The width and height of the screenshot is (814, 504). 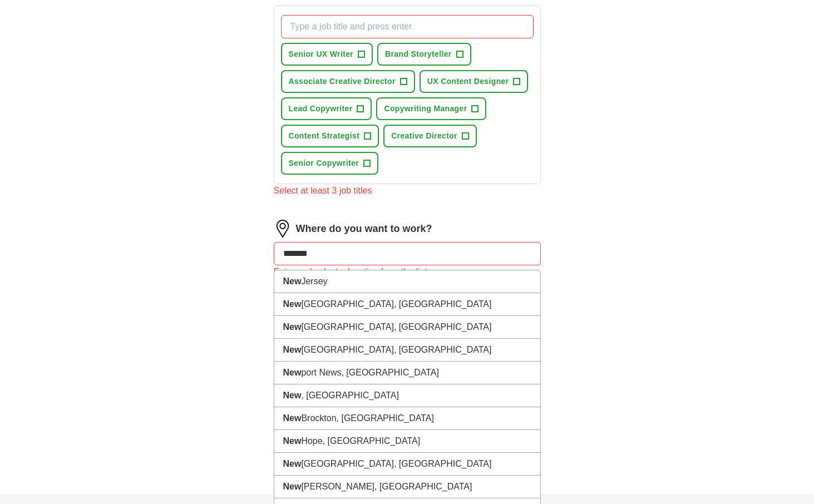 What do you see at coordinates (407, 191) in the screenshot?
I see `div: Select at least 3 job titles` at bounding box center [407, 191].